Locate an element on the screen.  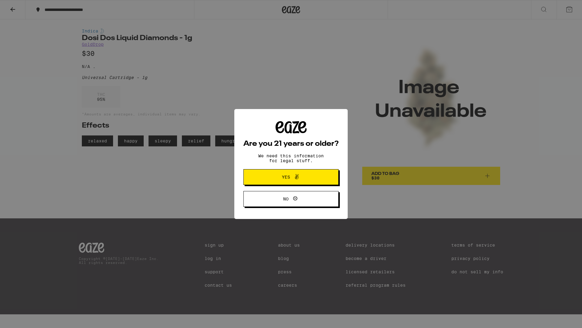
p: We need this information for legal stuff. is located at coordinates (291, 158).